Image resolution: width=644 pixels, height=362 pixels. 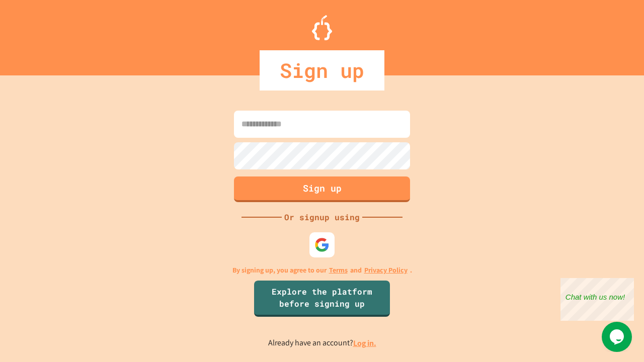 What do you see at coordinates (322, 245) in the screenshot?
I see `img: google-icon.svg` at bounding box center [322, 245].